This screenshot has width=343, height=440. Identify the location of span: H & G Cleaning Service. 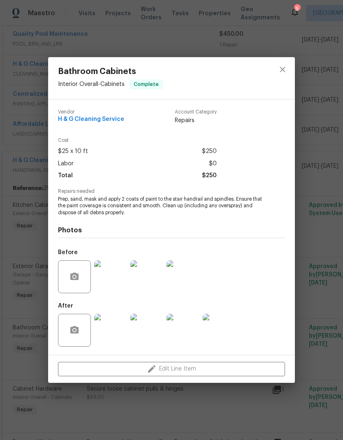
(91, 119).